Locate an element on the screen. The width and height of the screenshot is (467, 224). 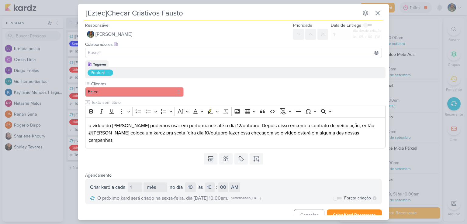
button: Cancelar is located at coordinates (309, 215).